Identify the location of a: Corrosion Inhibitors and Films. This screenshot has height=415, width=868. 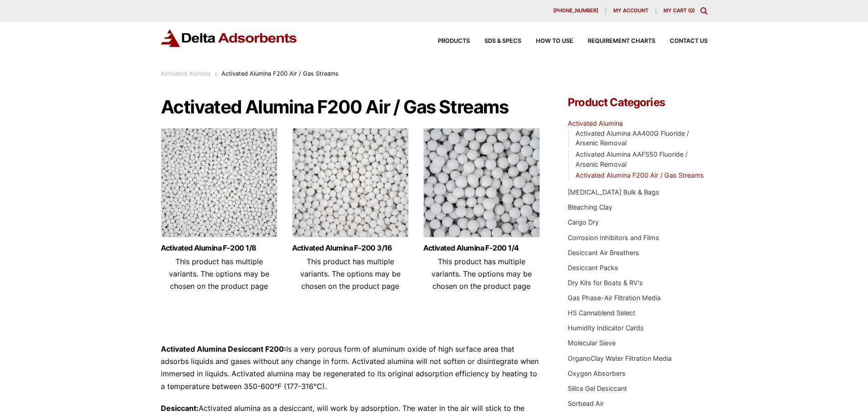
(614, 237).